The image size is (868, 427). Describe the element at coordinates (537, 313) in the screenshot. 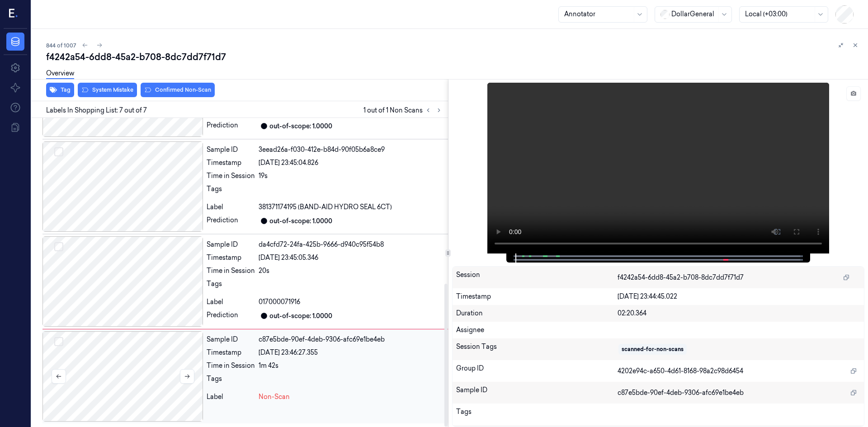

I see `div: Duration` at that location.